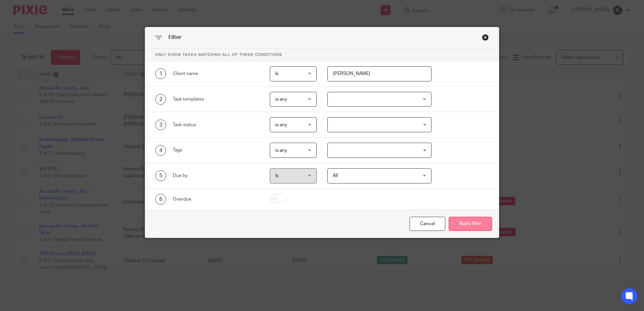 Image resolution: width=644 pixels, height=311 pixels. Describe the element at coordinates (322, 55) in the screenshot. I see `p: Only show tasks matching all of these conditions` at that location.